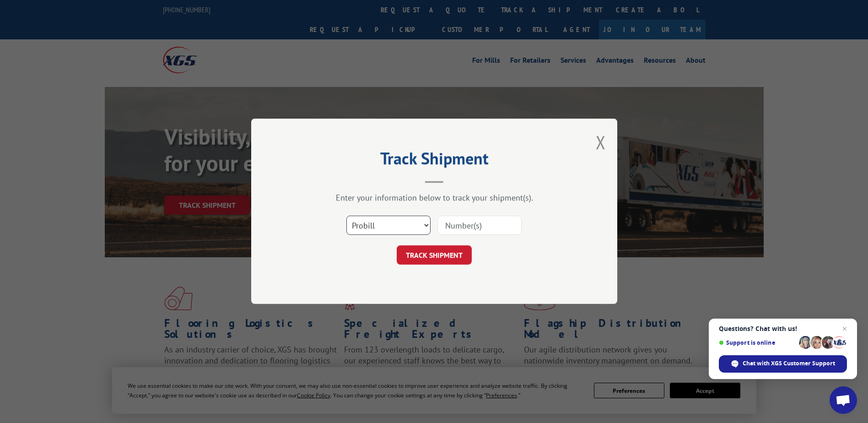  What do you see at coordinates (601, 141) in the screenshot?
I see `button: Close modal` at bounding box center [601, 141].